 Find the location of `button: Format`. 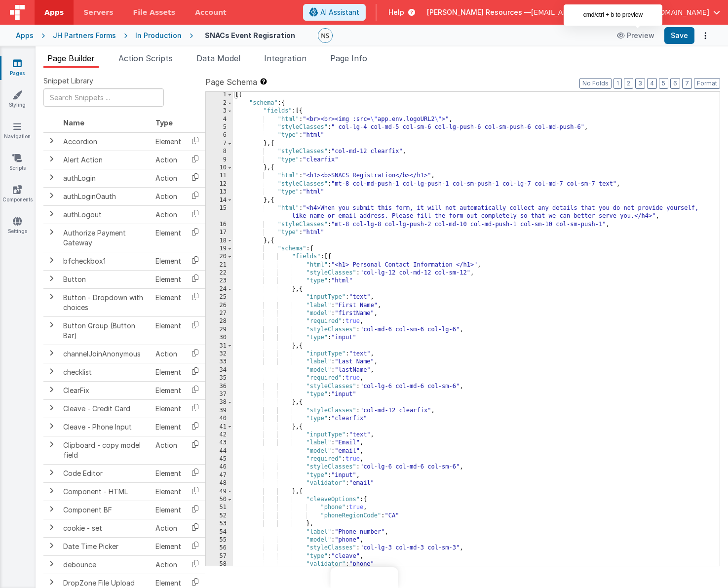

button: Format is located at coordinates (707, 84).